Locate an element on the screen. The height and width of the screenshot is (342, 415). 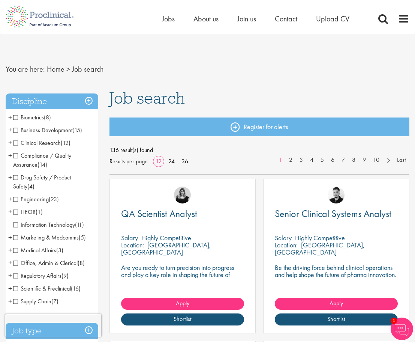
span: (7) is located at coordinates (55, 301).